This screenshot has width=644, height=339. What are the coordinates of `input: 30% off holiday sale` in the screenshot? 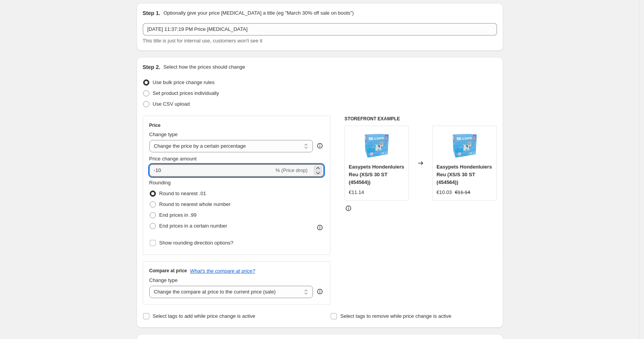 It's located at (320, 29).